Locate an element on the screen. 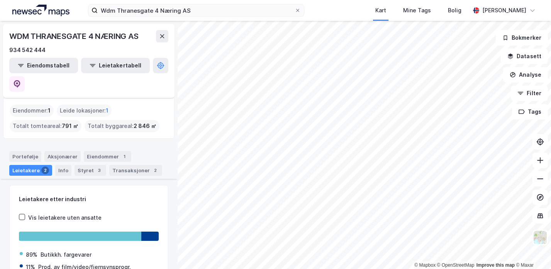 Image resolution: width=551 pixels, height=269 pixels. div: Bolig is located at coordinates (454, 10).